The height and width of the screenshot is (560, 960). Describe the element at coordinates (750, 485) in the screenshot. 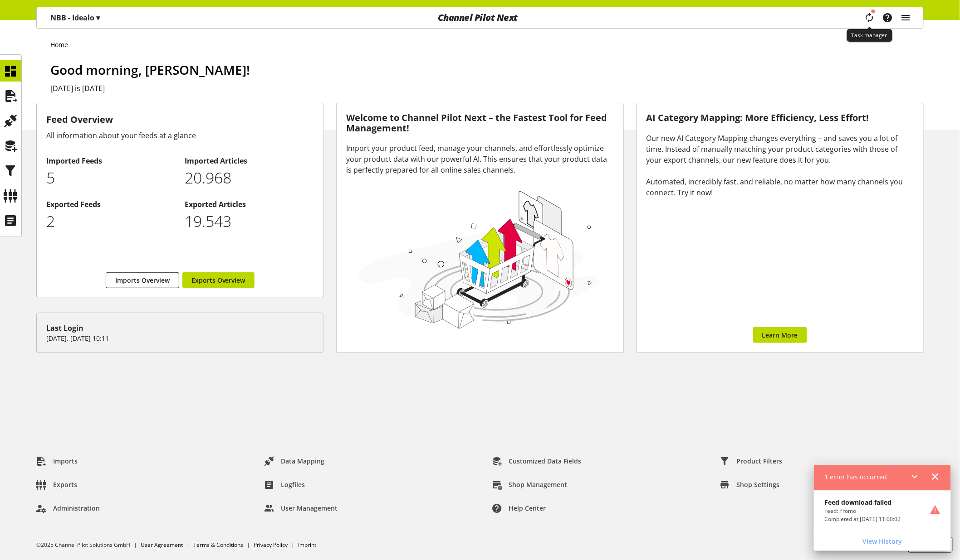

I see `a: Shop Settings` at that location.